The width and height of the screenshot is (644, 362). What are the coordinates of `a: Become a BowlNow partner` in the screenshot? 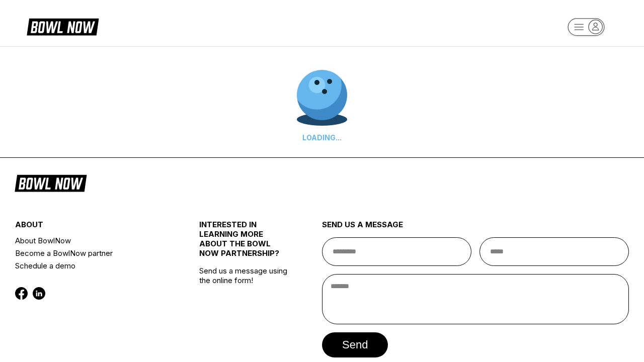 It's located at (92, 253).